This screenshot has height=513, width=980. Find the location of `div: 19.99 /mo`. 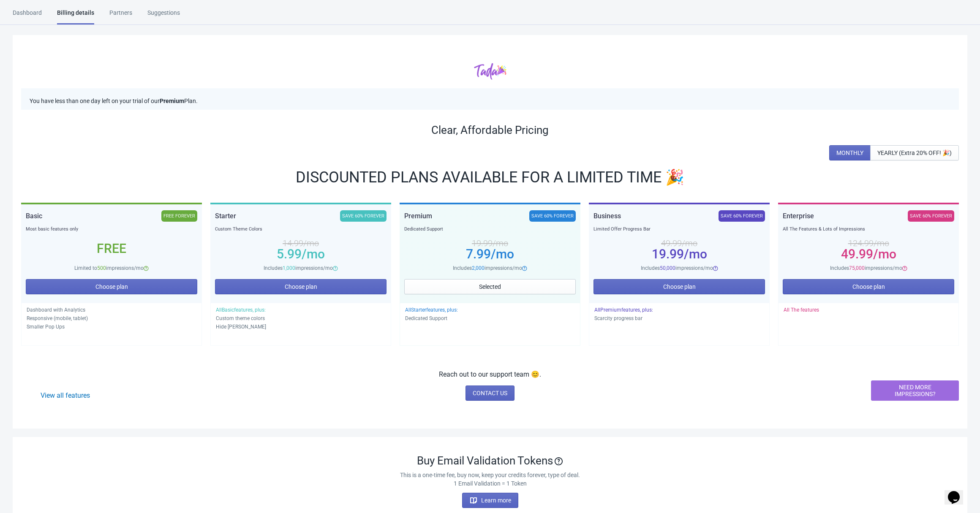

div: 19.99 /mo is located at coordinates (490, 243).